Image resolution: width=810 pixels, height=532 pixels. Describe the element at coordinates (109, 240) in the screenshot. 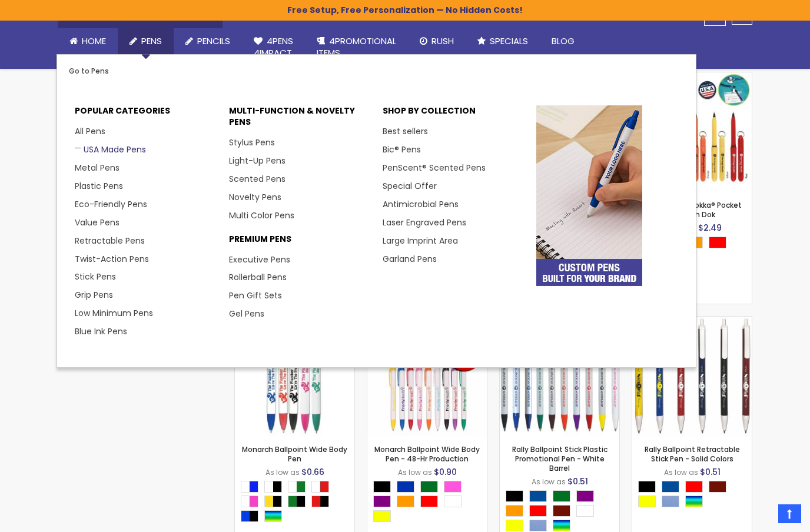

I see `a: Retractable Pens` at that location.